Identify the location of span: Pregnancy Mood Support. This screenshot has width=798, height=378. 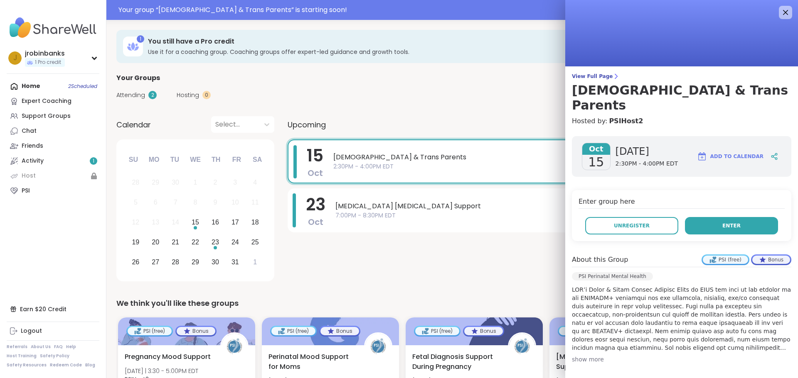
(167, 357).